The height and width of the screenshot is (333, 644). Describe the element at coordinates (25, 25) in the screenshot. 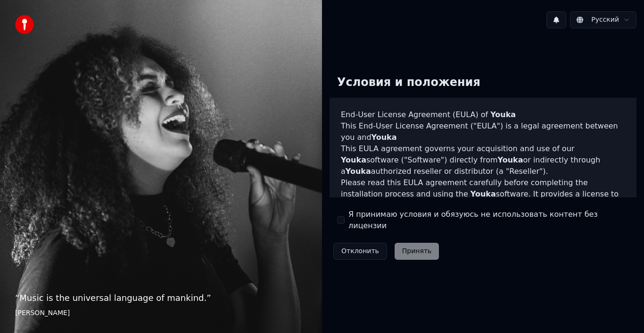

I see `img: youka` at that location.